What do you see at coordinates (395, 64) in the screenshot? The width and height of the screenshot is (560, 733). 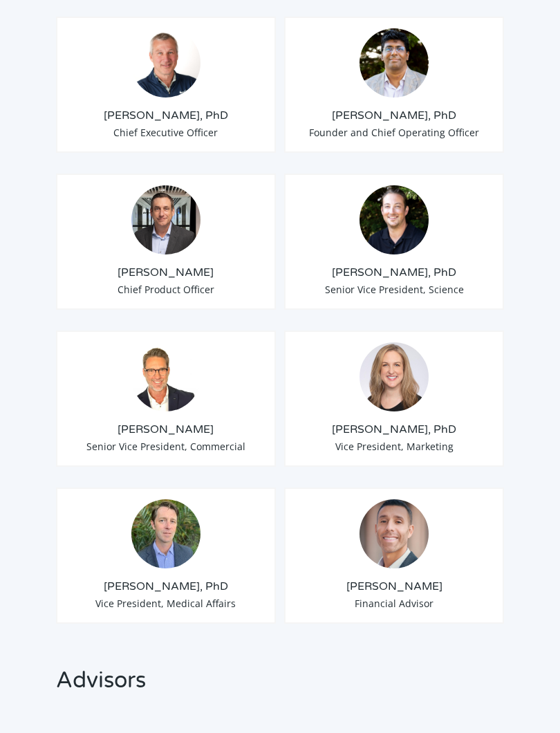 I see `img: Sid-Selvaraj_Arima-Genomics.png` at bounding box center [395, 64].